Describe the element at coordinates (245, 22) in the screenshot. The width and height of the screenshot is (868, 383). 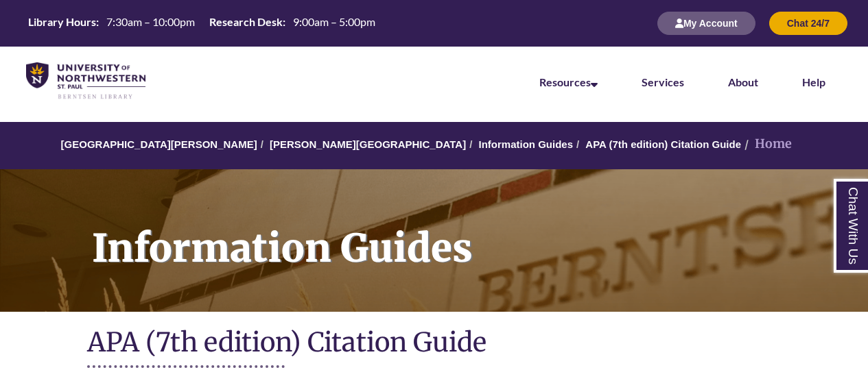
I see `th: Research Desk:` at that location.